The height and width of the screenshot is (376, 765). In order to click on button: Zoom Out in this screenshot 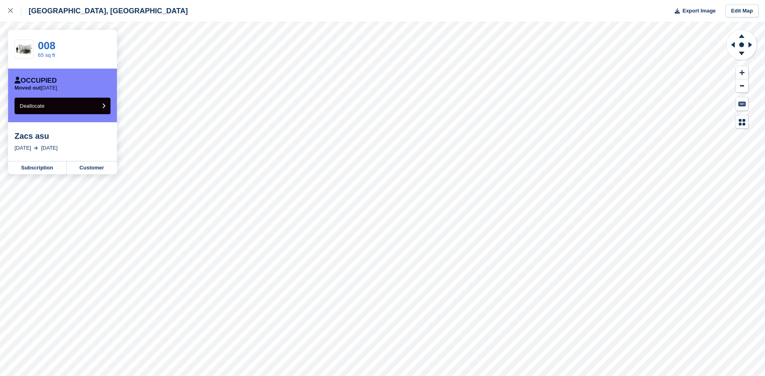, I will do `click(742, 86)`.